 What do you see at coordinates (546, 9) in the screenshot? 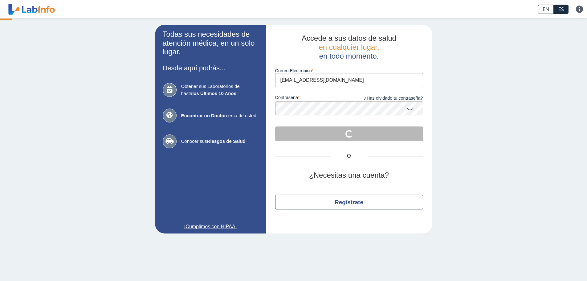
I see `a: EN` at bounding box center [546, 9].